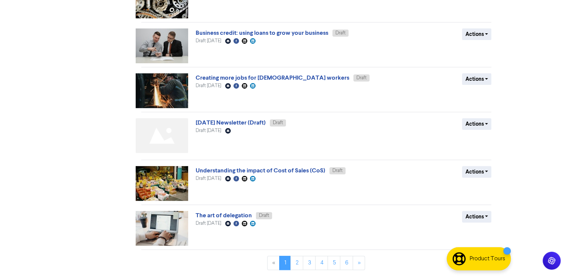 This screenshot has width=567, height=276. Describe the element at coordinates (346, 263) in the screenshot. I see `a: Page 6` at that location.